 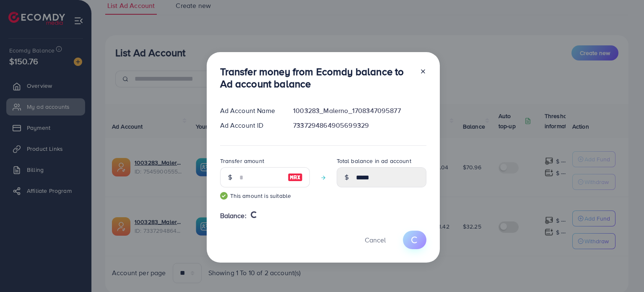 I want to click on button: Cancel, so click(x=375, y=239).